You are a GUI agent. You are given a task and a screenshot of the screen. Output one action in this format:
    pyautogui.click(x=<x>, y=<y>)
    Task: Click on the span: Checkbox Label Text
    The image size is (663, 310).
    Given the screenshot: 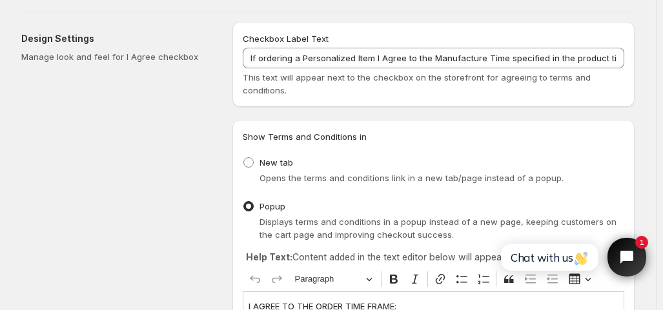 What is the action you would take?
    pyautogui.click(x=285, y=39)
    